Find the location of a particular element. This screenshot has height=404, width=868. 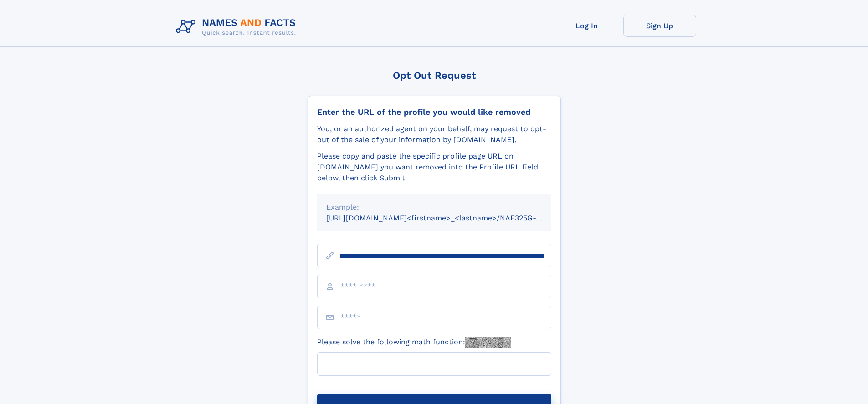

div: Example: is located at coordinates (435, 207).